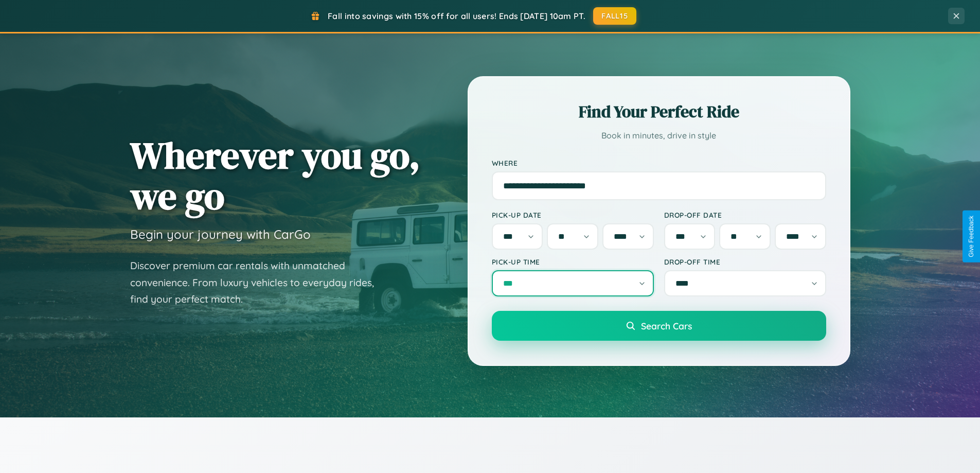  I want to click on button: FALL15, so click(615, 16).